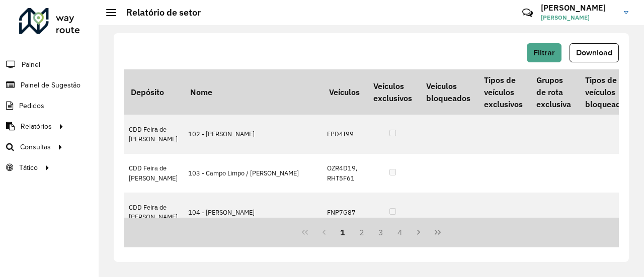 Image resolution: width=644 pixels, height=277 pixels. Describe the element at coordinates (32, 105) in the screenshot. I see `span: Pedidos` at that location.